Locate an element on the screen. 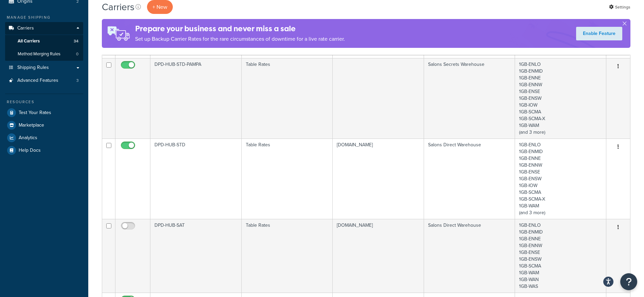  td: DPD-HUB-STD is located at coordinates (196, 178).